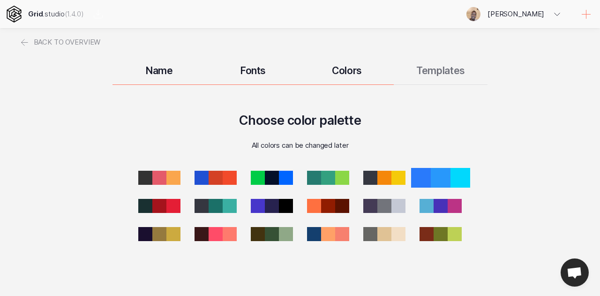 This screenshot has width=600, height=296. What do you see at coordinates (300, 145) in the screenshot?
I see `p: All colors can be changed later` at bounding box center [300, 145].